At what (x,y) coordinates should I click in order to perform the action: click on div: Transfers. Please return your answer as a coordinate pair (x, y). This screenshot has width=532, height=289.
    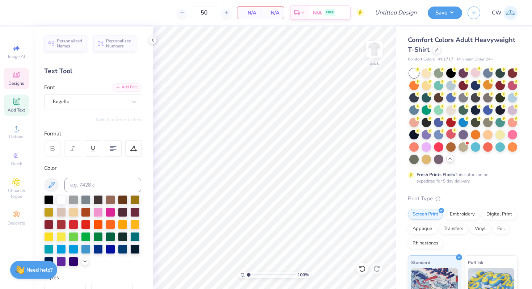
    Looking at the image, I should click on (453, 229).